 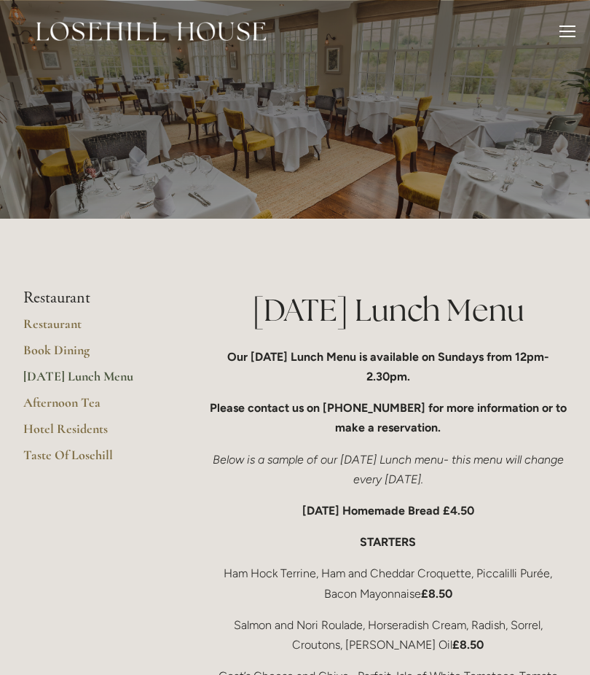 I want to click on strong: STARTERS, so click(x=388, y=541).